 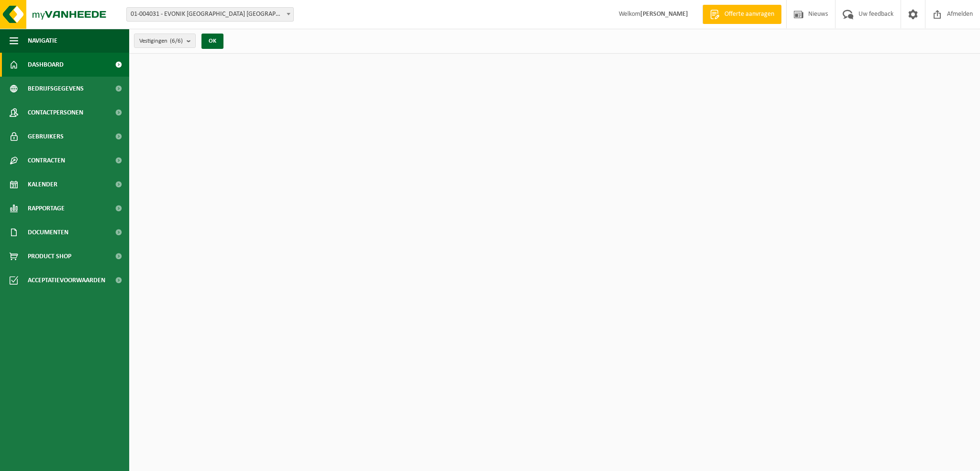 What do you see at coordinates (42, 185) in the screenshot?
I see `span: Kalender` at bounding box center [42, 185].